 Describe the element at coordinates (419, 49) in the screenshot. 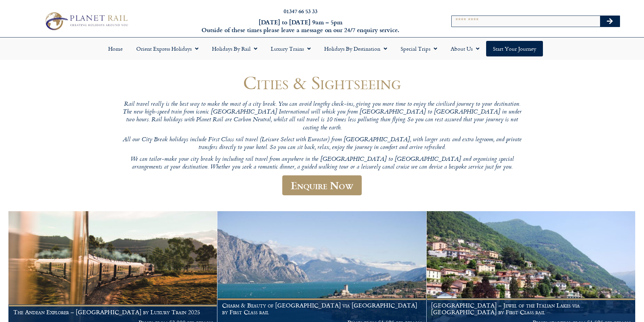

I see `a: Special Trips` at that location.